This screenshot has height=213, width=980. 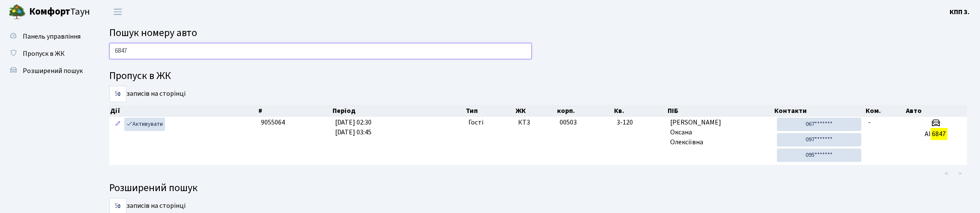 What do you see at coordinates (936, 134) in the screenshot?
I see `h5: AI` at bounding box center [936, 134].